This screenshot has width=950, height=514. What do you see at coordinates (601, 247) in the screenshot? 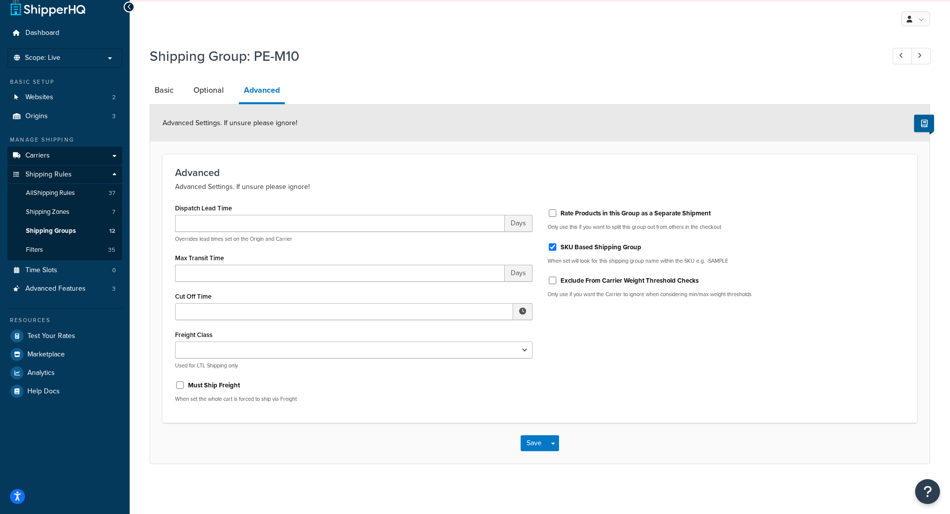
I see `label: SKU Based Shipping Group` at bounding box center [601, 247].